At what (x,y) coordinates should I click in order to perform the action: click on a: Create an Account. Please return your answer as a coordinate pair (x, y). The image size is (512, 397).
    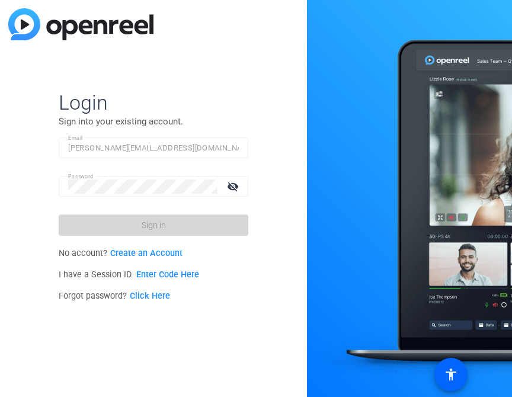
    Looking at the image, I should click on (146, 253).